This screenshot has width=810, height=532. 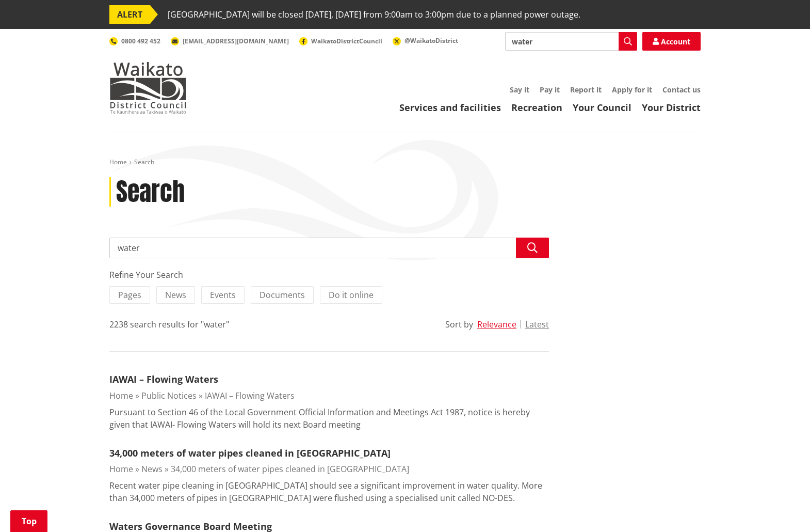 What do you see at coordinates (632, 89) in the screenshot?
I see `a: Apply for it` at bounding box center [632, 89].